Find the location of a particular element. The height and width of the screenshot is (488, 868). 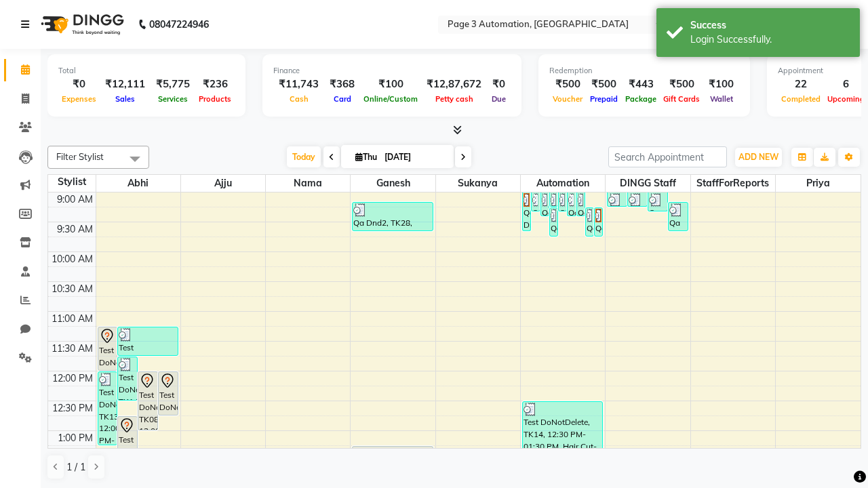

div: Test DoNotDelete, TK09, 11:15 AM-12:00 PM, Hair Cut-Men is located at coordinates (108, 348).